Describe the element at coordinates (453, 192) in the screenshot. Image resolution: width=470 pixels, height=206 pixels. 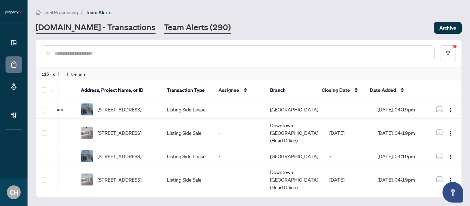
I see `button: Open asap` at that location.